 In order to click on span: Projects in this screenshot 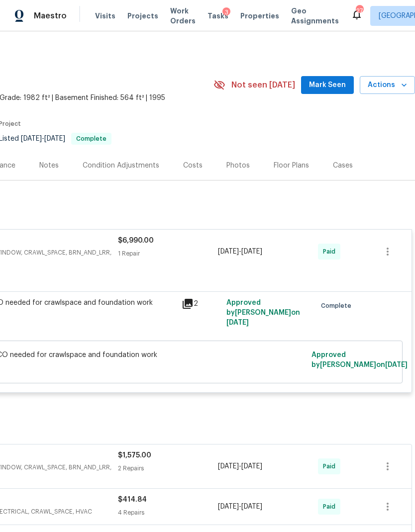, I will do `click(143, 16)`.